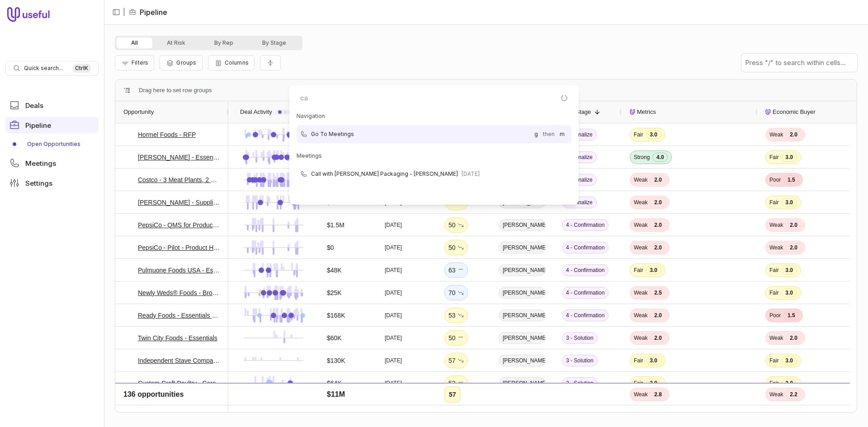 The width and height of the screenshot is (868, 427). Describe the element at coordinates (434, 134) in the screenshot. I see `div: Go To Meetings` at that location.